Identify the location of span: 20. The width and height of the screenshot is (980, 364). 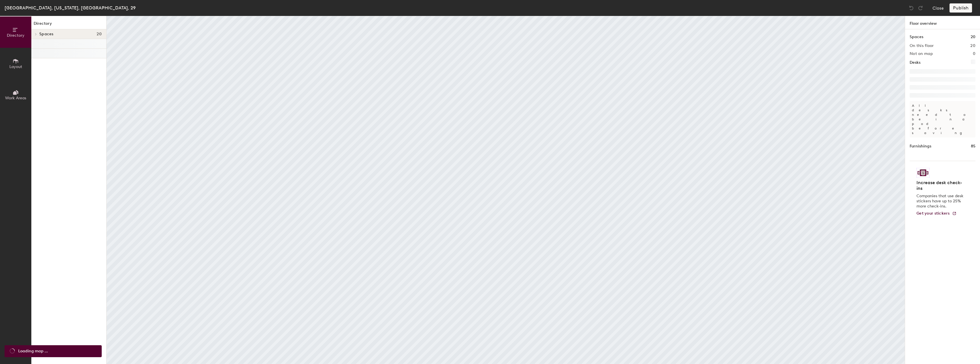
(99, 34).